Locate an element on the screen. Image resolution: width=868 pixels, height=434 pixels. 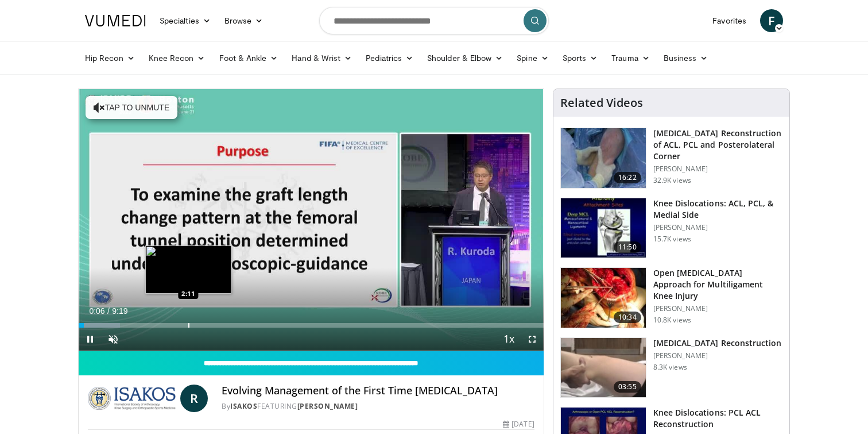
a: Hand & Wrist is located at coordinates (321, 58).